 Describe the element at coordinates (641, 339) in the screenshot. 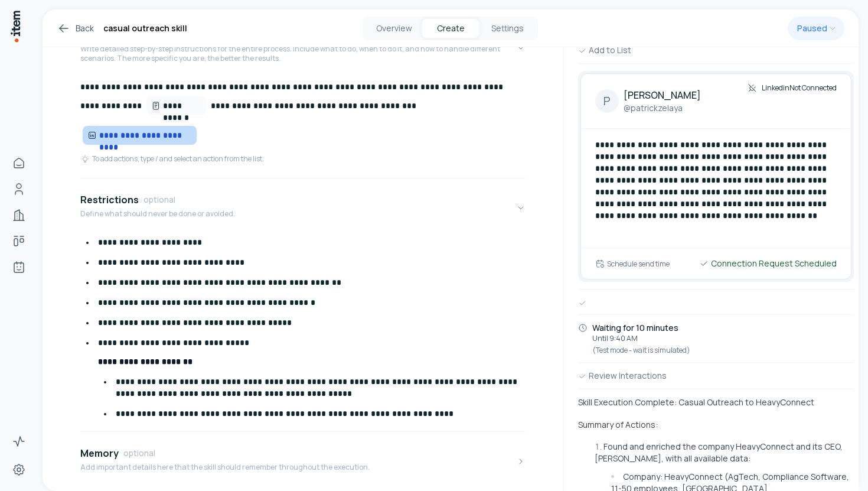

I see `span: Until 9:40 AM` at that location.